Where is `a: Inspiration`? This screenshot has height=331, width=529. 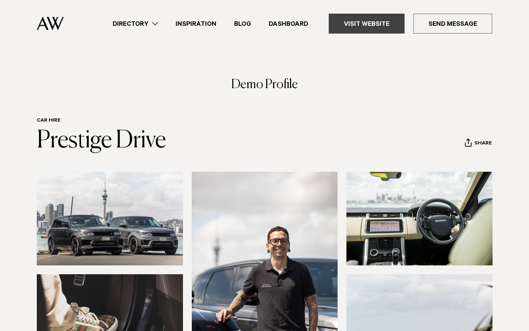 a: Inspiration is located at coordinates (196, 24).